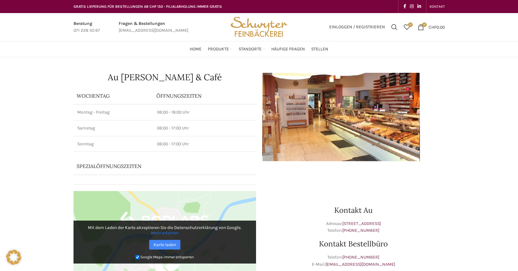 The image size is (518, 271). I want to click on input: Google Maps immer entsperren, so click(137, 257).